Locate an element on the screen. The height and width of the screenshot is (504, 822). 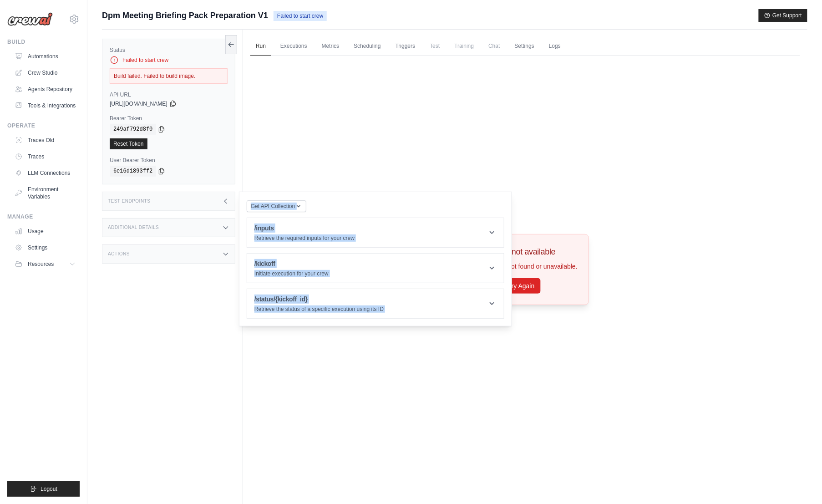
button: Get API Collection is located at coordinates (276, 206).